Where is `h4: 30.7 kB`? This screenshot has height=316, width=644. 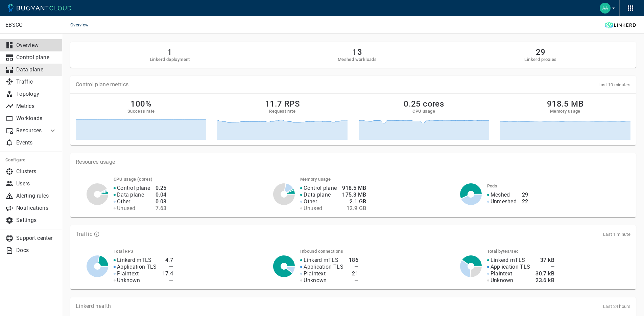 h4: 30.7 kB is located at coordinates (545, 274).